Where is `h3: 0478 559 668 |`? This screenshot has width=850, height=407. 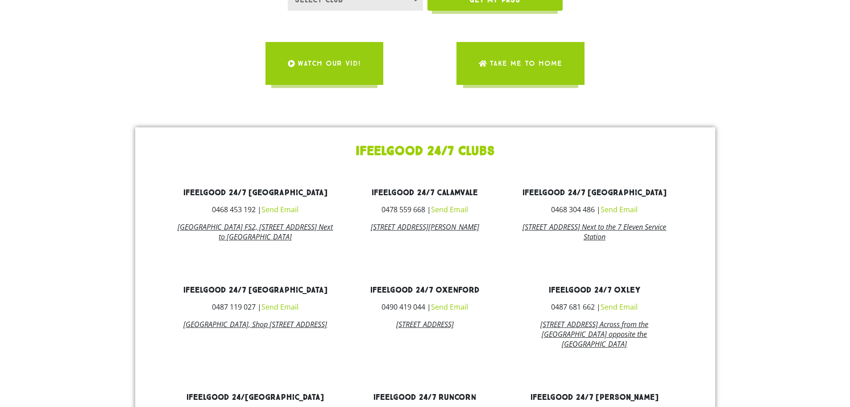 h3: 0478 559 668 | is located at coordinates (425, 209).